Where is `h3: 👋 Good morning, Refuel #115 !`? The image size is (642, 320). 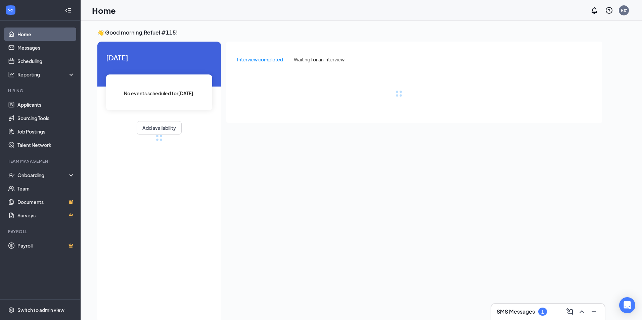
h3: 👋 Good morning, Refuel #115 ! is located at coordinates (350, 33).